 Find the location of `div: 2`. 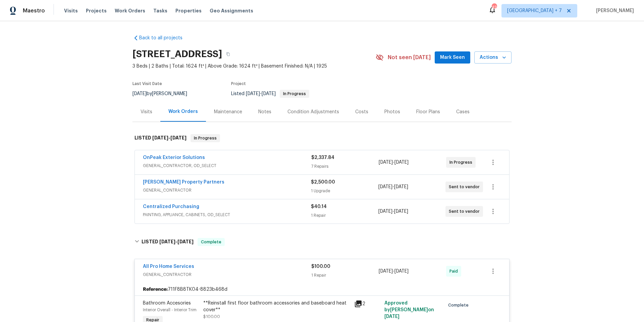

div: 2 is located at coordinates (367, 304).